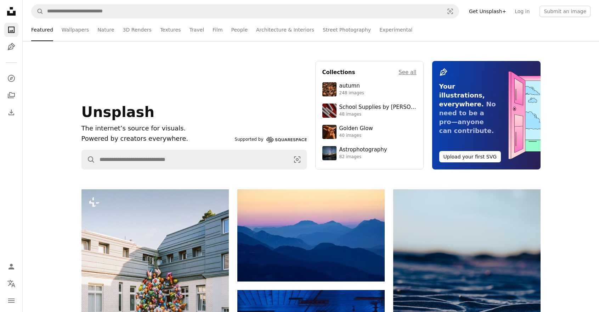 The image size is (599, 312). Describe the element at coordinates (285, 30) in the screenshot. I see `a: Architecture & Interiors` at that location.